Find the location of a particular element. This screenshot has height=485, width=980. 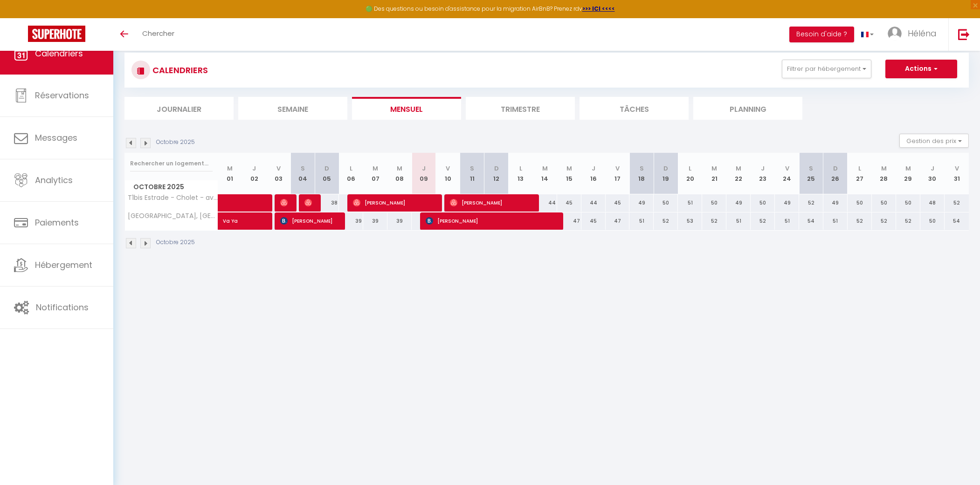

strong: >>> ICI <<<< is located at coordinates (598, 8).